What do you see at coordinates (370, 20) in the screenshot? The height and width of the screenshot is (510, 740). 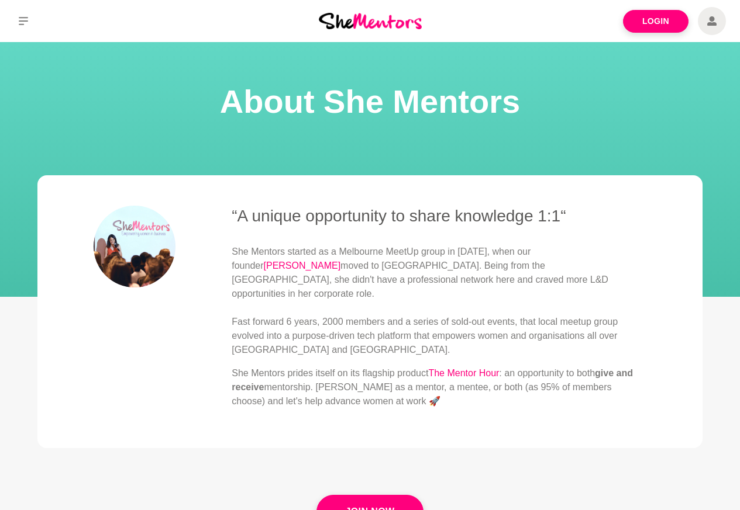 I see `img: She Mentors Logo` at bounding box center [370, 20].